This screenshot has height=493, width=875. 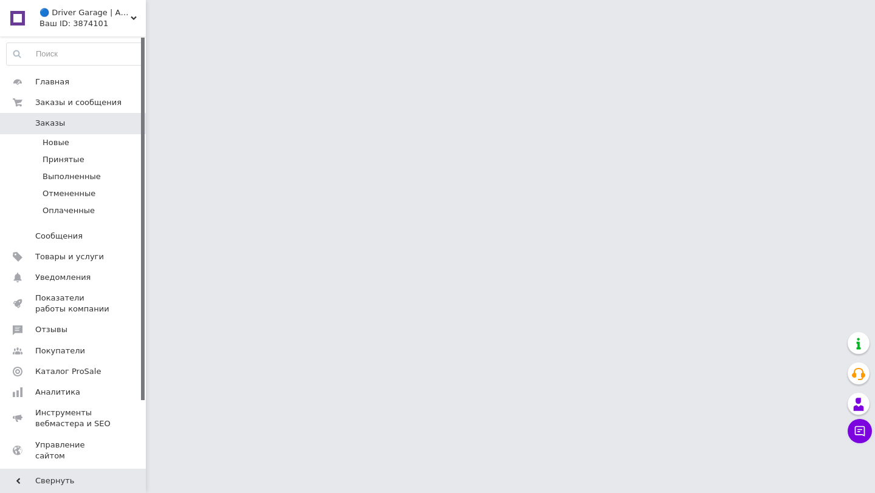 I want to click on span: Принятые, so click(x=63, y=160).